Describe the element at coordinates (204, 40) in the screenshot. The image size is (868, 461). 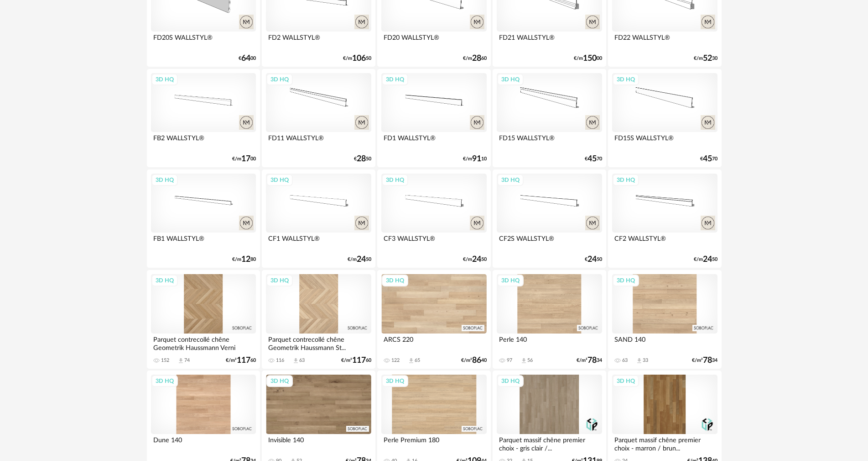
I see `div: FD20S WALLSTYL®` at that location.